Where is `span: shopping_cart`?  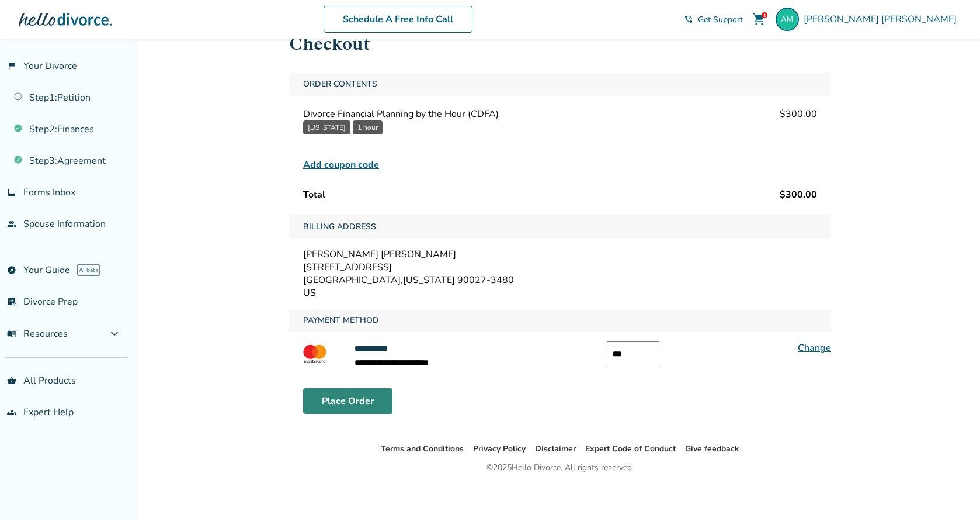 span: shopping_cart is located at coordinates (759, 20).